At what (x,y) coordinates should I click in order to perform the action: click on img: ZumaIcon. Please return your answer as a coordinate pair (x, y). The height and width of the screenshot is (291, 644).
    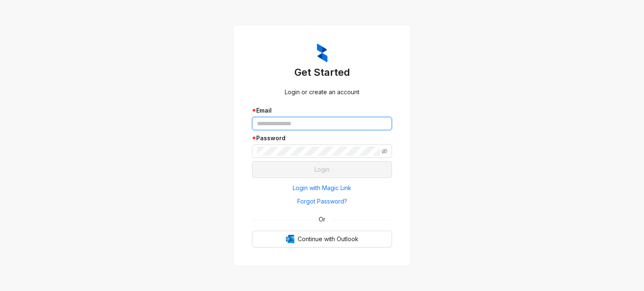
    Looking at the image, I should click on (322, 53).